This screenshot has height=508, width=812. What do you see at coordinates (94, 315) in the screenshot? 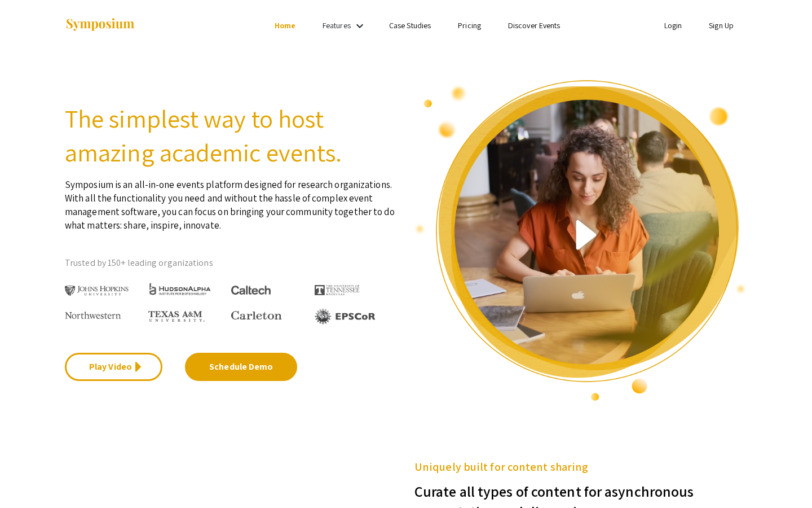
I see `img: Northwestern` at bounding box center [94, 315].